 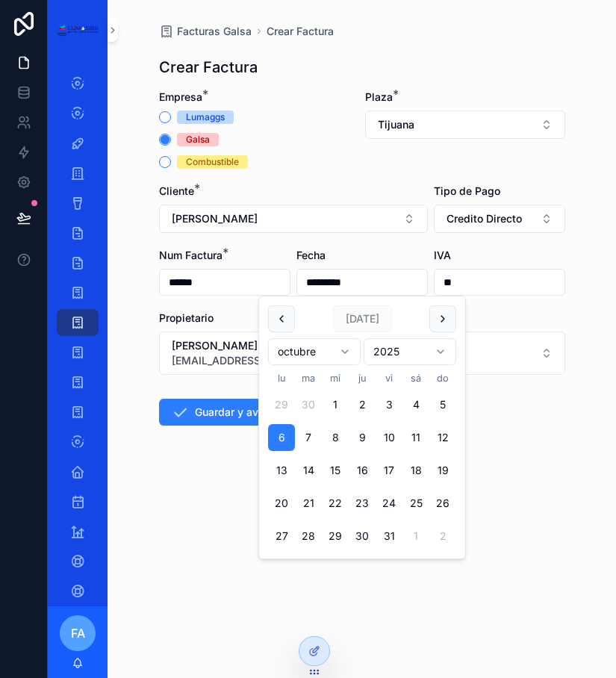 What do you see at coordinates (78, 633) in the screenshot?
I see `span: FA` at bounding box center [78, 633].